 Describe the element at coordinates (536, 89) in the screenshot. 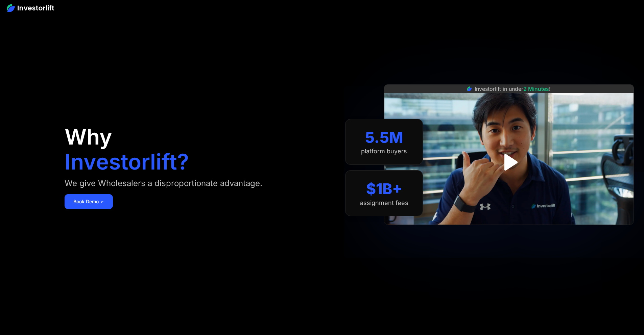

I see `span: 2 Minutes` at that location.